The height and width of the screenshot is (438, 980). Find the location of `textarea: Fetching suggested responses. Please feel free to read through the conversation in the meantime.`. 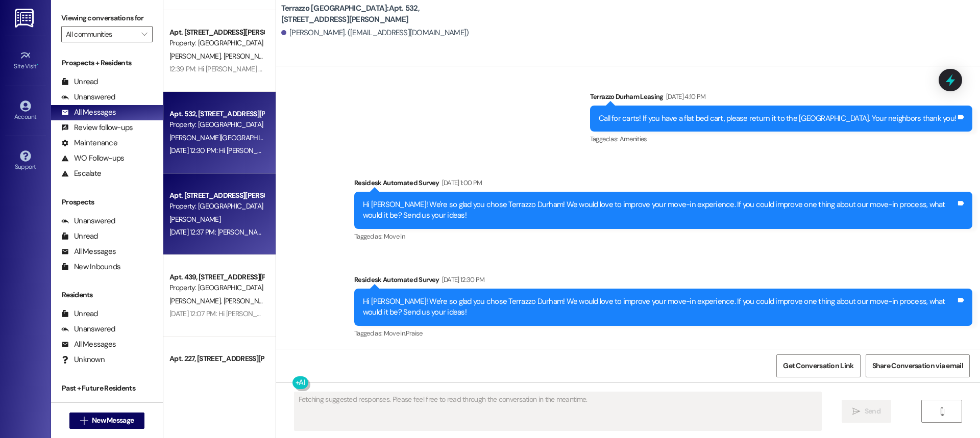

textarea: Fetching suggested responses. Please feel free to read through the conversation in the meantime. is located at coordinates (558, 411).